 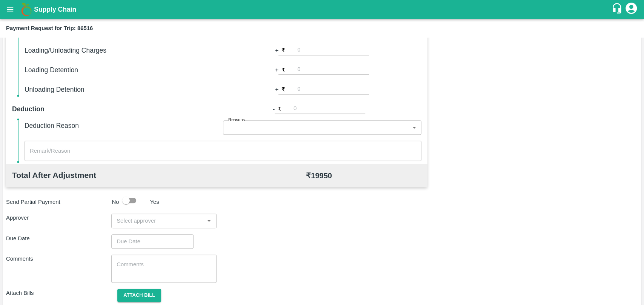 I want to click on p: Yes, so click(x=154, y=202).